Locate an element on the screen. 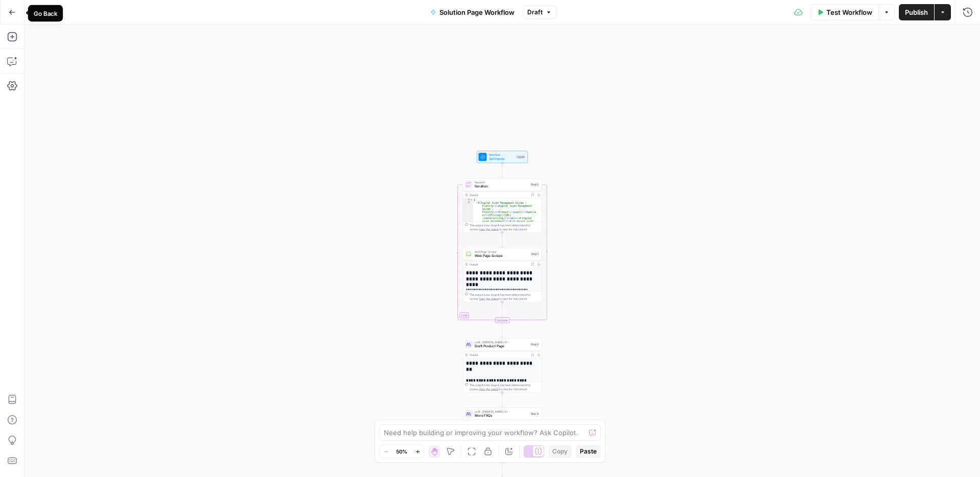 This screenshot has height=477, width=980. button: Solution Page Workflow is located at coordinates (472, 12).